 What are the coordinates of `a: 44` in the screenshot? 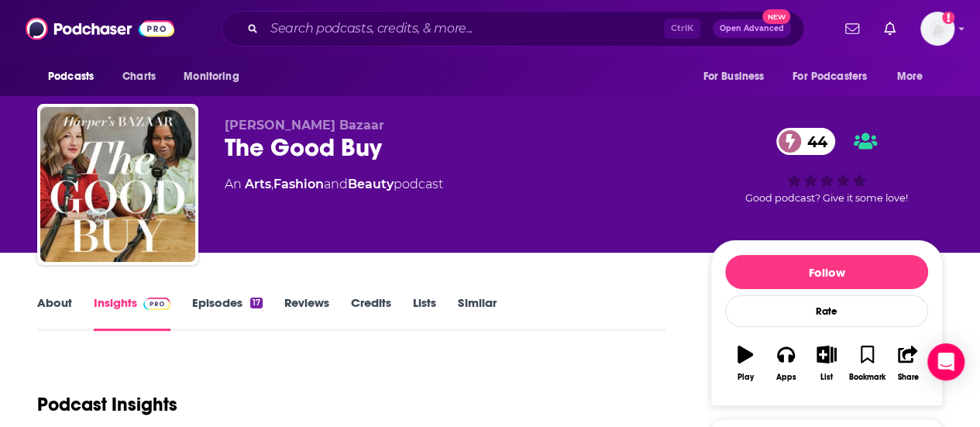 It's located at (806, 141).